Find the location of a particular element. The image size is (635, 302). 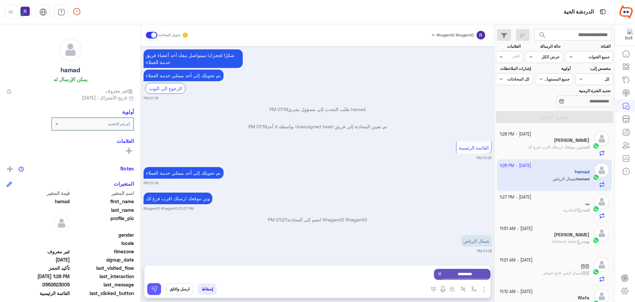

button: Trigger scenario is located at coordinates (463, 288).